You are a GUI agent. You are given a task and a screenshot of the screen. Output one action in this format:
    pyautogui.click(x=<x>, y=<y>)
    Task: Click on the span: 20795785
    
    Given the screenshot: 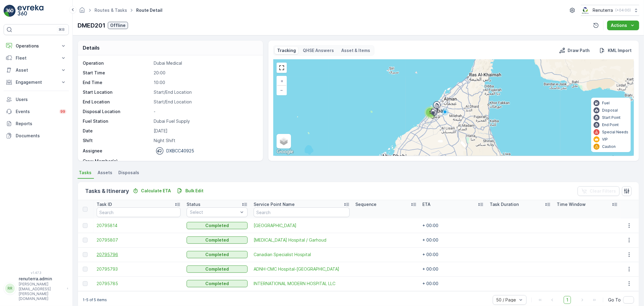 What is the action you would take?
    pyautogui.click(x=139, y=283)
    